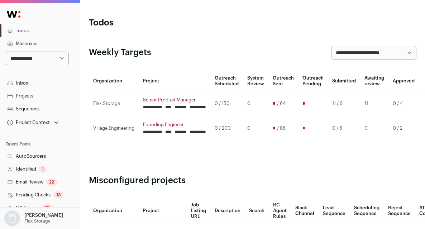  Describe the element at coordinates (43, 169) in the screenshot. I see `div: 1` at that location.